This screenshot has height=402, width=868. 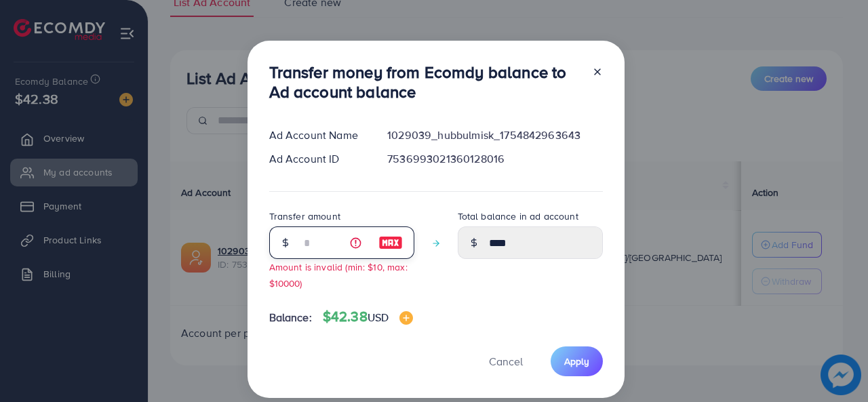 What do you see at coordinates (494, 135) in the screenshot?
I see `div: 1029039_hubbulmisk_1754842963643` at bounding box center [494, 135].